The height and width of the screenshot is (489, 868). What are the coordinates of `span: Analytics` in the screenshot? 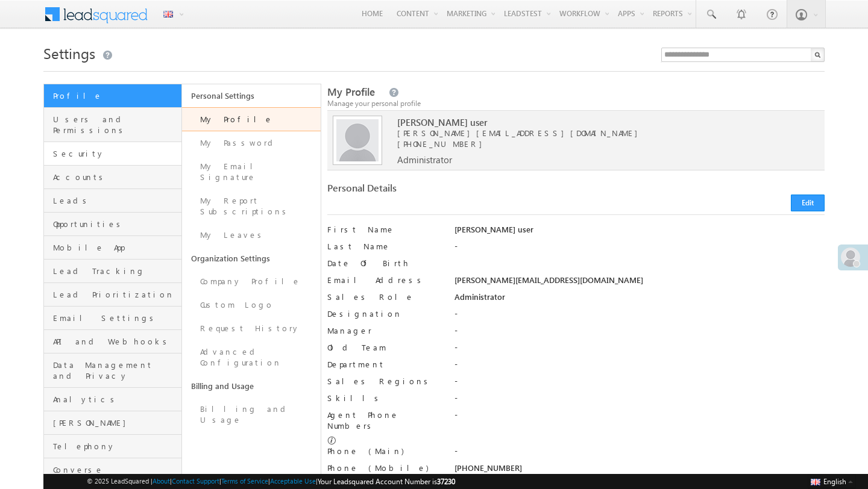 It's located at (116, 399).